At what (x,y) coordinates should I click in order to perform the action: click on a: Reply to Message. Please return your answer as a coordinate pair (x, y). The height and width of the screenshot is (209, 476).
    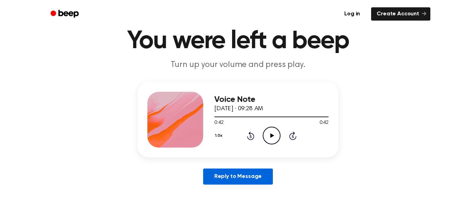
    Looking at the image, I should click on (238, 176).